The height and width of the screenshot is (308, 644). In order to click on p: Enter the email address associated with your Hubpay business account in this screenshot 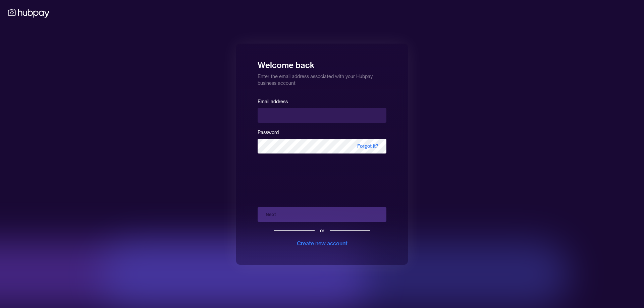, I will do `click(322, 78)`.